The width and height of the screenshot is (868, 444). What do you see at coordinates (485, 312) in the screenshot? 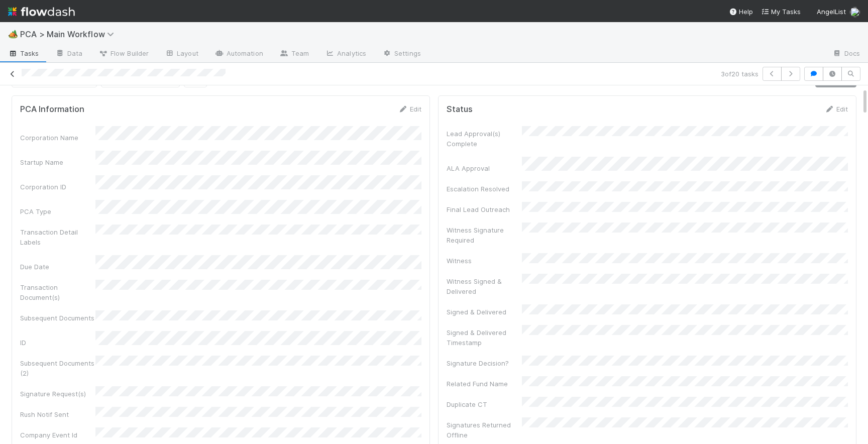
I see `div: Signed & Delivered` at bounding box center [485, 312].